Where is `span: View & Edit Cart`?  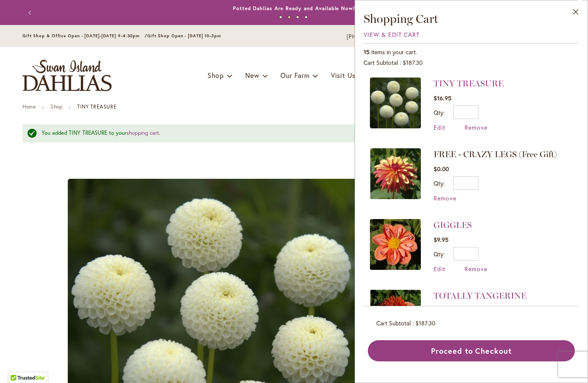
span: View & Edit Cart is located at coordinates (391, 35).